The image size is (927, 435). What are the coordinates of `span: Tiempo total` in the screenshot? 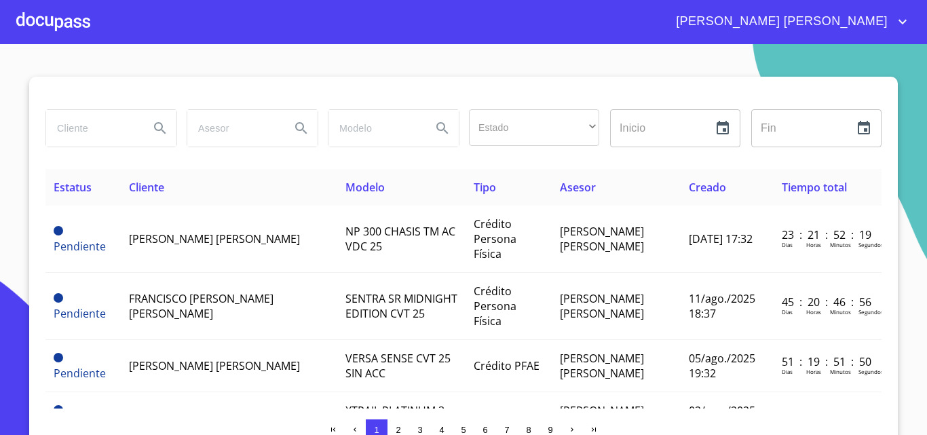 It's located at (814, 187).